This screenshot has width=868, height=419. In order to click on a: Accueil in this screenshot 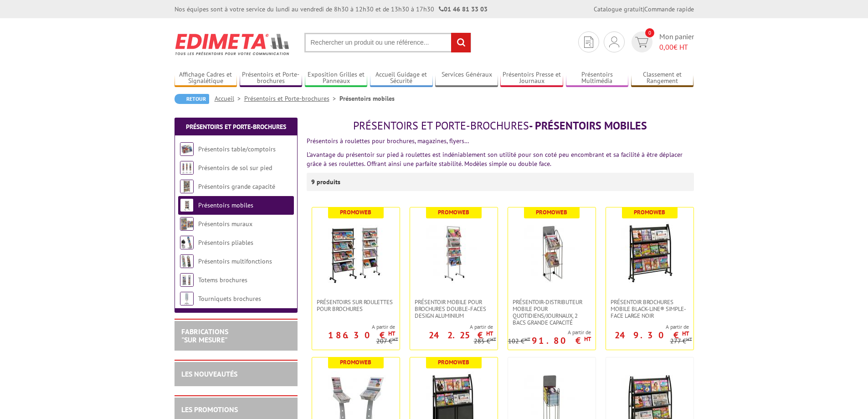, I will do `click(229, 98)`.